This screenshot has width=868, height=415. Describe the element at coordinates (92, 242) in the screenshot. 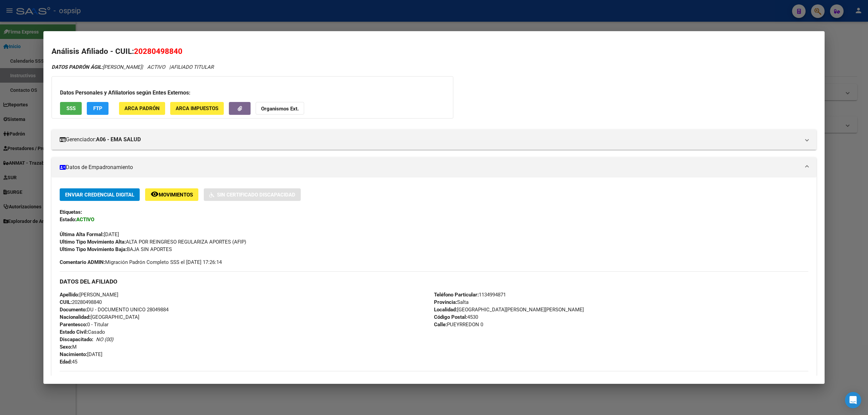

I see `strong: Ultimo Tipo Movimiento Alta:` at that location.